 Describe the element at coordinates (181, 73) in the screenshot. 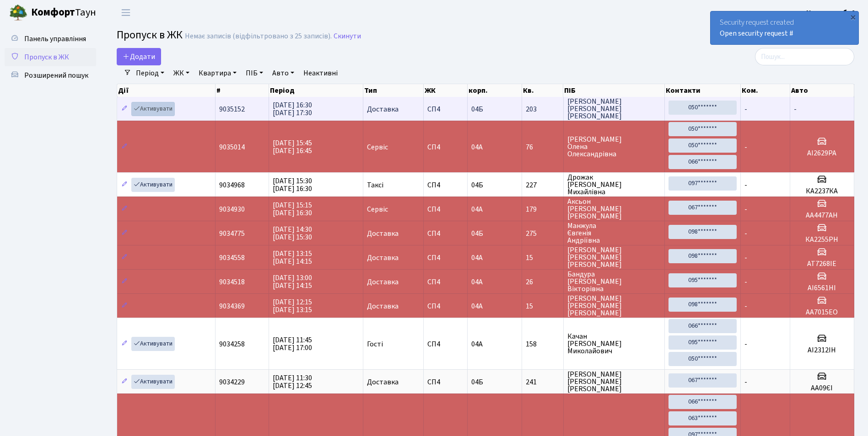

I see `a: ЖК` at that location.